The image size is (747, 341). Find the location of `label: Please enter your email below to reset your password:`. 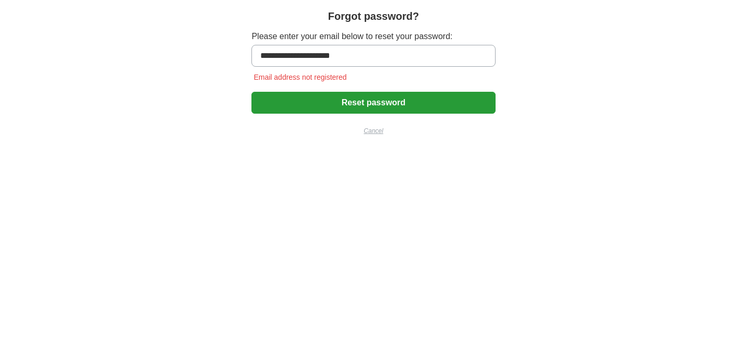

label: Please enter your email below to reset your password: is located at coordinates (373, 37).